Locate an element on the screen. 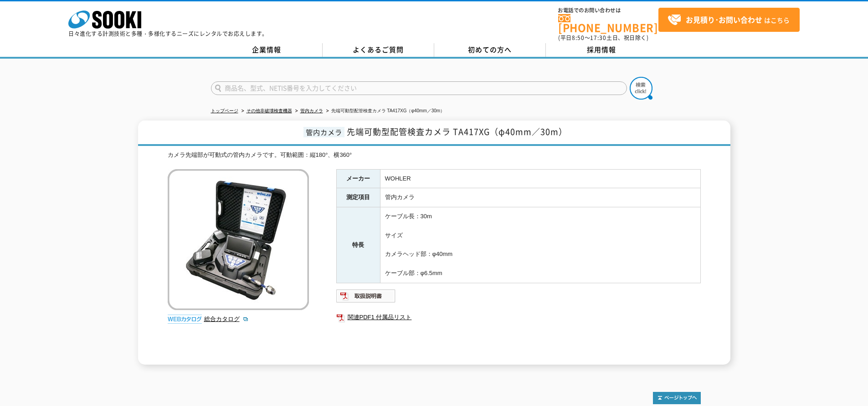  td: ケーブル長：30m サイズ カメラヘッド部：φ40mm ケーブル部：φ6.5mm is located at coordinates (540, 246).